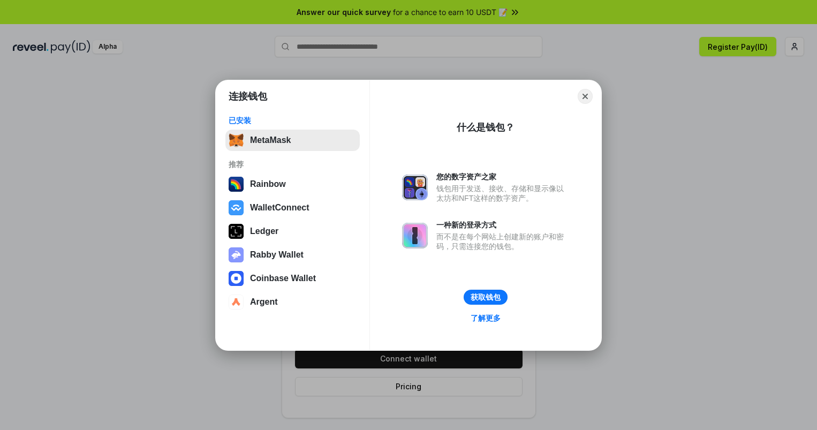  I want to click on button: Rainbow, so click(292, 184).